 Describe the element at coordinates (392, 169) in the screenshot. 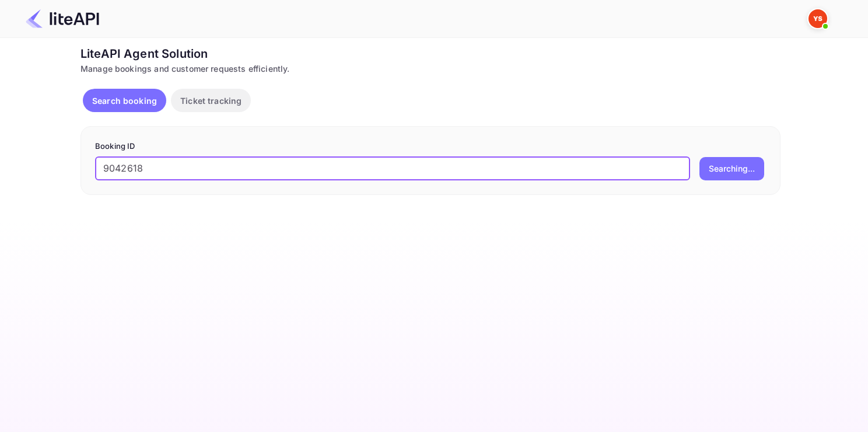

I see `input: Enter Booking ID (e.g., 63782194)` at that location.